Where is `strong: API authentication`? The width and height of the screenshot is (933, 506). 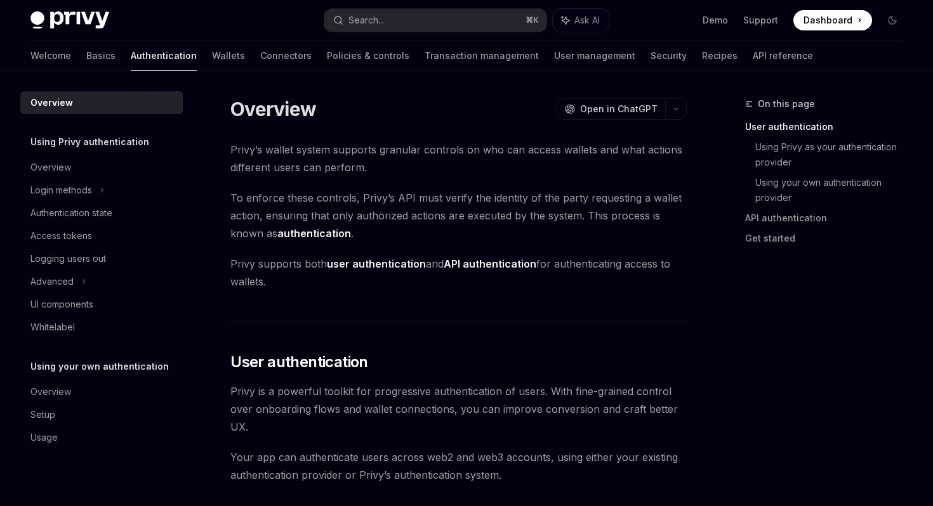
strong: API authentication is located at coordinates (490, 264).